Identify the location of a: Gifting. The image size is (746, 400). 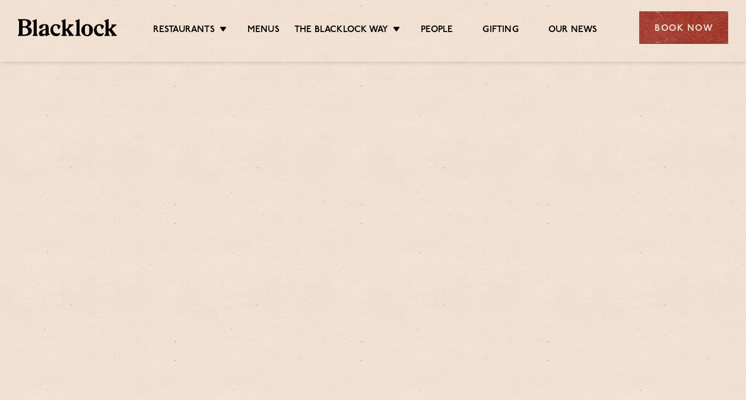
(500, 31).